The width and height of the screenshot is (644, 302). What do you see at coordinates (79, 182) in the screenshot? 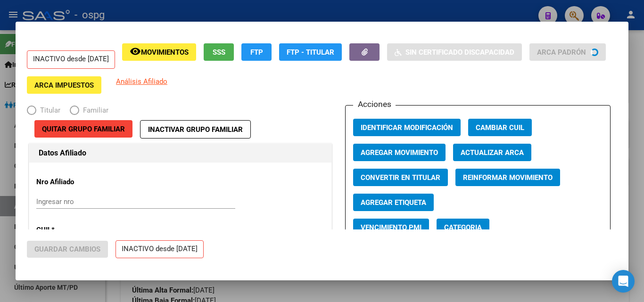
I see `p: Nro Afiliado` at bounding box center [79, 182].